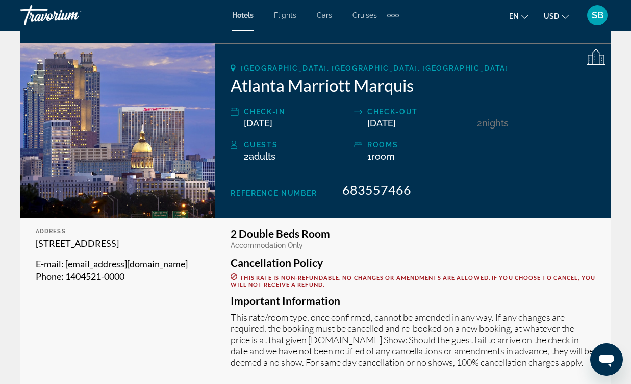 This screenshot has width=631, height=384. What do you see at coordinates (413, 340) in the screenshot?
I see `p: This rate/room type, once confirmed, cannot be amended in any way. If any changes are required, t...` at bounding box center [413, 340].